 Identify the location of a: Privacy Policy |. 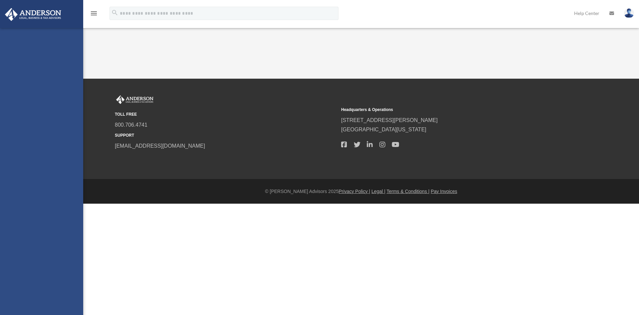
(354, 191).